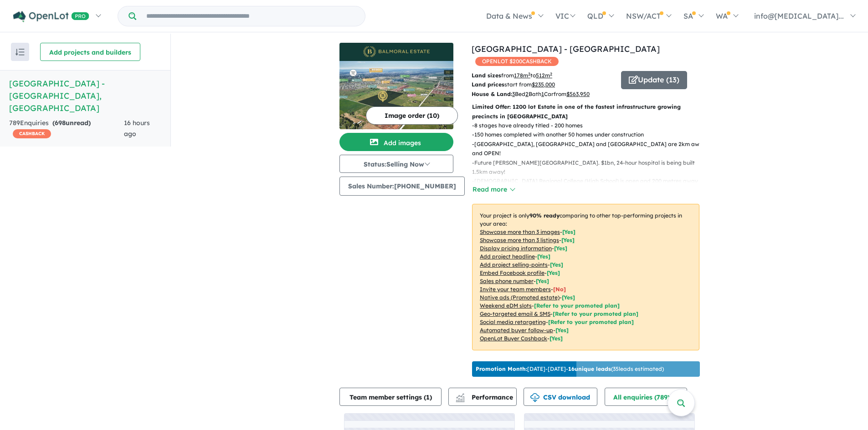  I want to click on button: Performance, so click(483, 396).